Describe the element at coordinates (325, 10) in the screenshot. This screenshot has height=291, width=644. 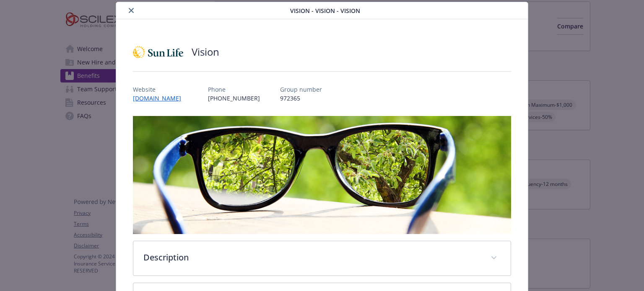
I see `span: Vision - Vision - Vision` at that location.